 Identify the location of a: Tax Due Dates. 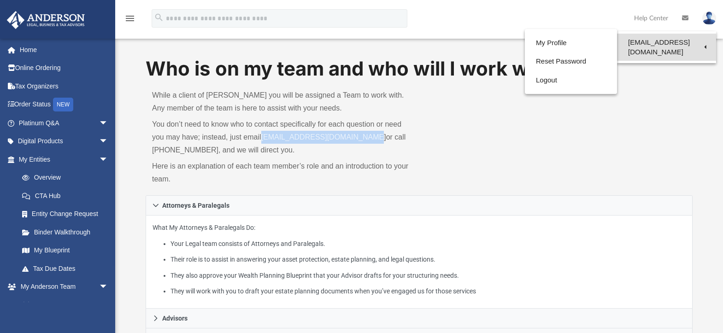
(67, 269).